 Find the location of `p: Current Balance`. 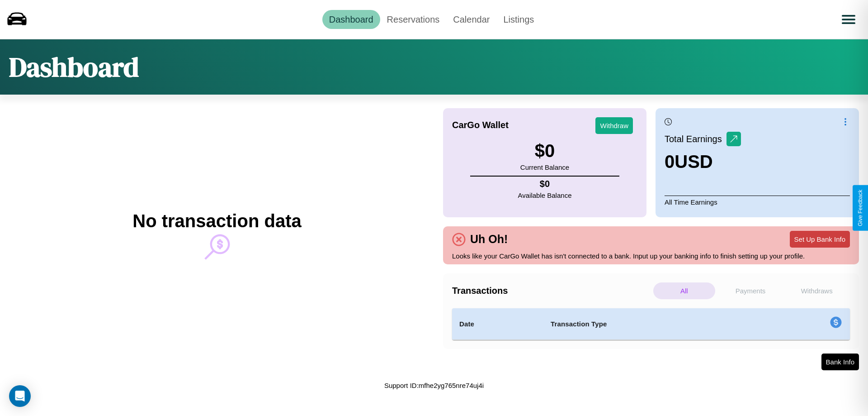

p: Current Balance is located at coordinates (545, 167).